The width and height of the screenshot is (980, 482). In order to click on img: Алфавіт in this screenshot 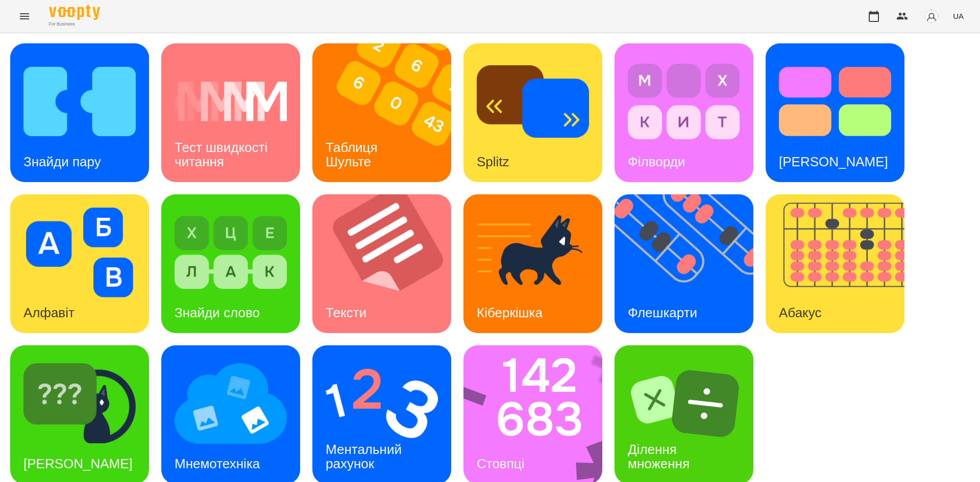, I will do `click(80, 253)`.